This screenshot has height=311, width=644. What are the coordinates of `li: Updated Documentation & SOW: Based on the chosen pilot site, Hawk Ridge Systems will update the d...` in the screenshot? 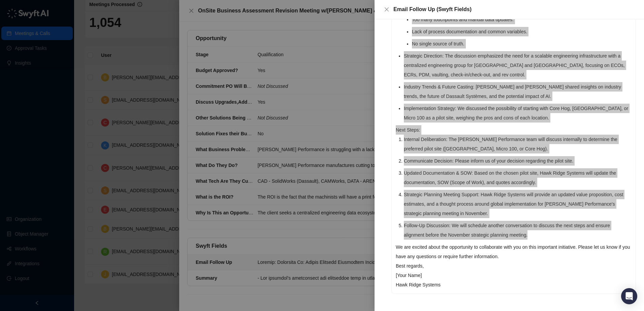 It's located at (518, 177).